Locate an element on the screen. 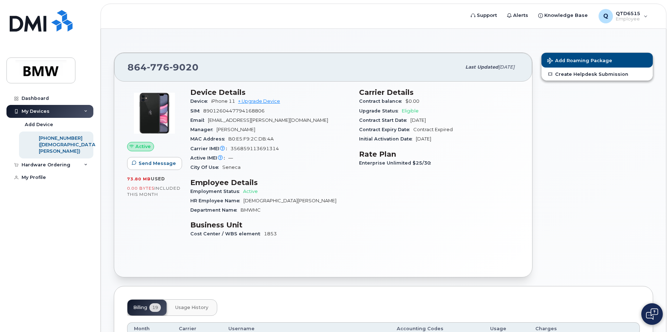 This screenshot has height=332, width=670. span: Initial Activation Date is located at coordinates (387, 139).